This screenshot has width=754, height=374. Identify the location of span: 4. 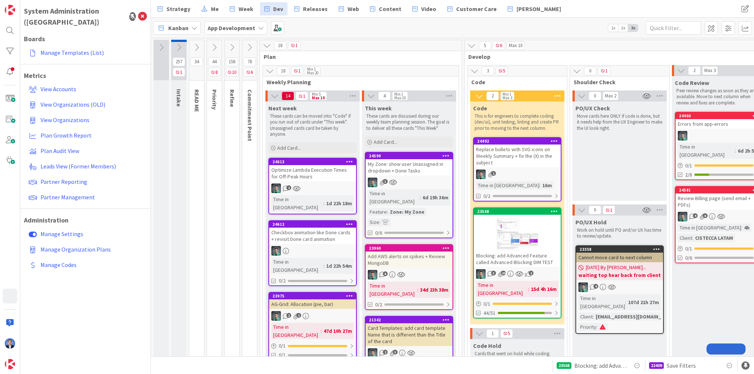
(596, 286).